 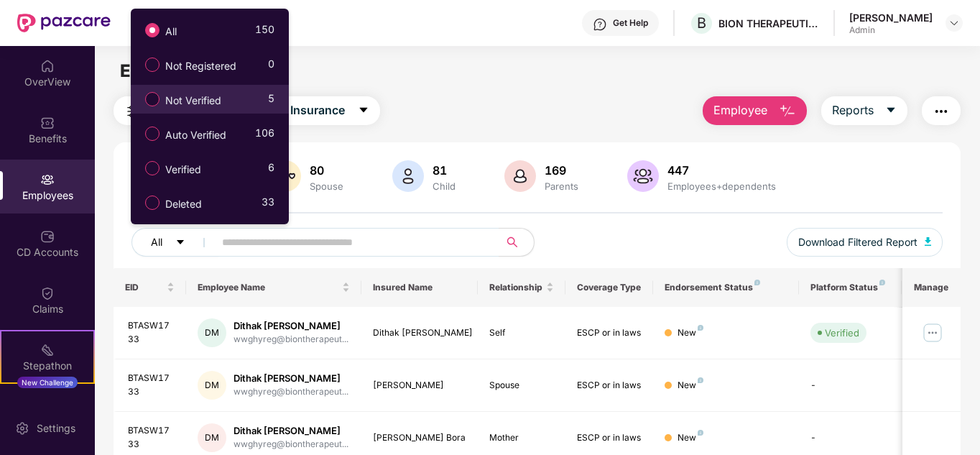 What do you see at coordinates (268, 204) in the screenshot?
I see `span: 33` at bounding box center [268, 204].